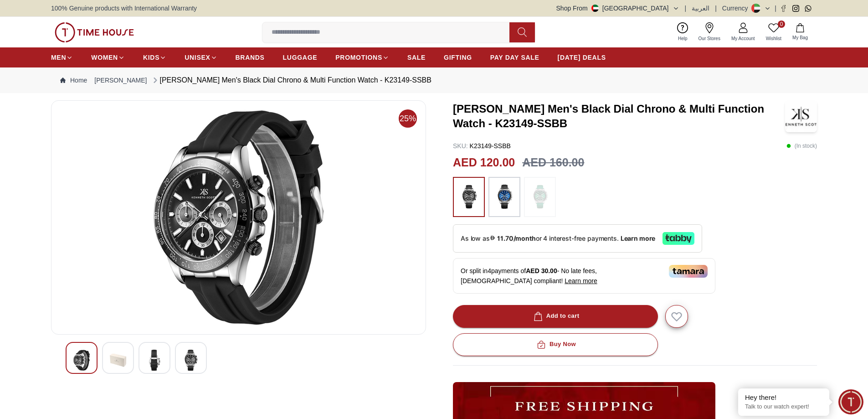  Describe the element at coordinates (700, 8) in the screenshot. I see `button: العربية` at that location.